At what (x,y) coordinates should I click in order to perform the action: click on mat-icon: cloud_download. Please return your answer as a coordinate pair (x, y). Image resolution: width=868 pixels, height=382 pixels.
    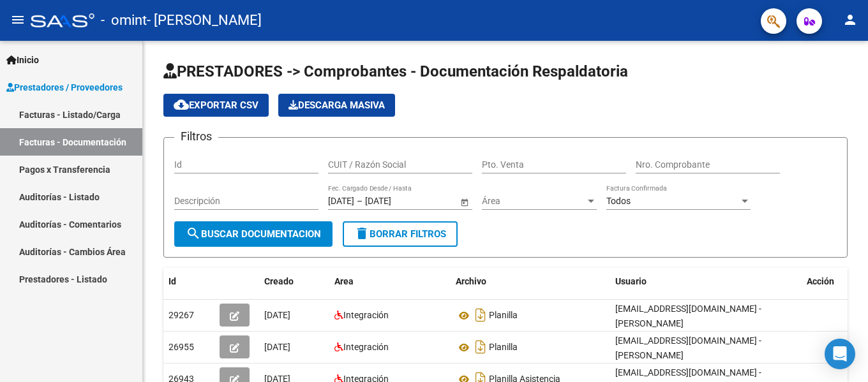
    Looking at the image, I should click on (181, 104).